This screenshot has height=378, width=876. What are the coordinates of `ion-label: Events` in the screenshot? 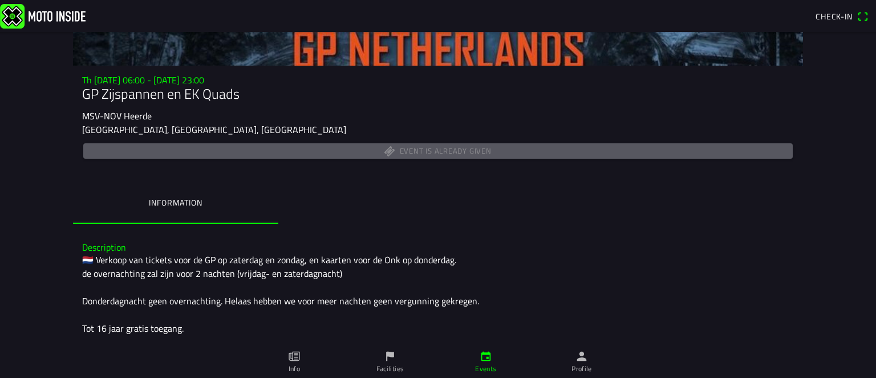 It's located at (486, 369).